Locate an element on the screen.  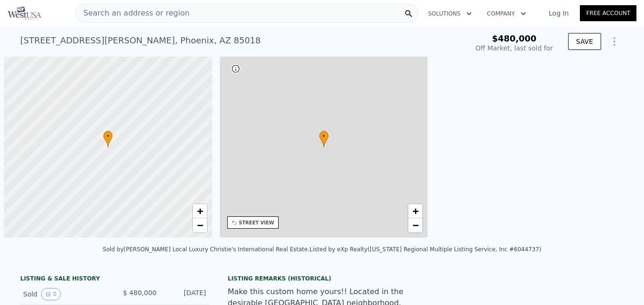
button: View historical data is located at coordinates (51, 294).